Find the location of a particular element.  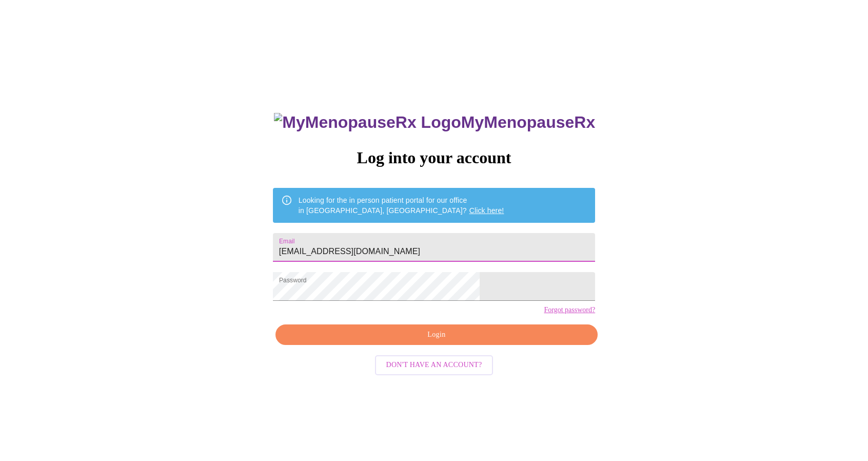

a: Click here! is located at coordinates (487, 211).